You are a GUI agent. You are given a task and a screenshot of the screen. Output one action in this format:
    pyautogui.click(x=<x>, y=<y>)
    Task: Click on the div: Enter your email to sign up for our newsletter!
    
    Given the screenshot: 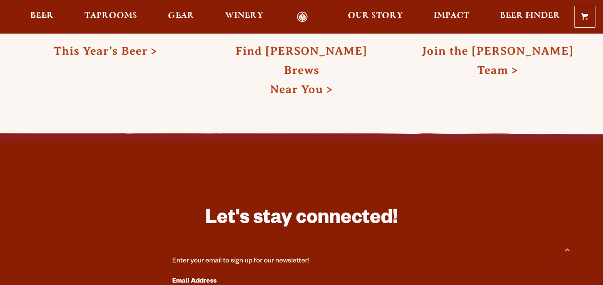 What is the action you would take?
    pyautogui.click(x=302, y=261)
    